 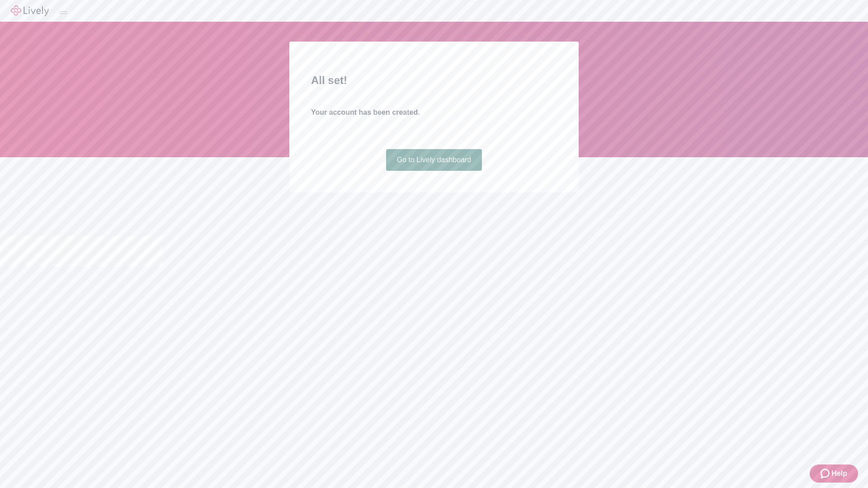 I want to click on svg: Zendesk support icon, so click(x=826, y=473).